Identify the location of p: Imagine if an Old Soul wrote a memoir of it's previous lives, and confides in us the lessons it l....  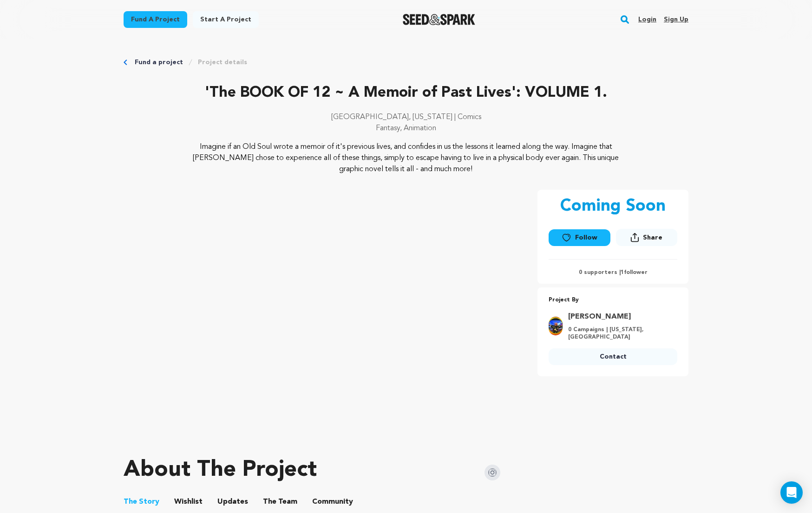
(406, 158).